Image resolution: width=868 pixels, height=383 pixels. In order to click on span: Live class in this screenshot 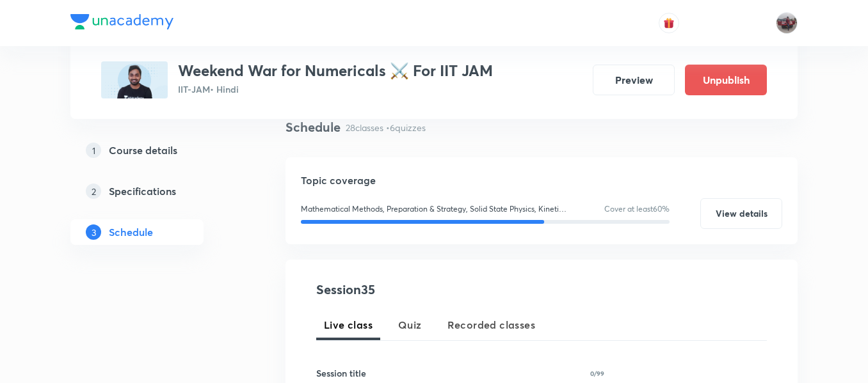, I will do `click(348, 325)`.